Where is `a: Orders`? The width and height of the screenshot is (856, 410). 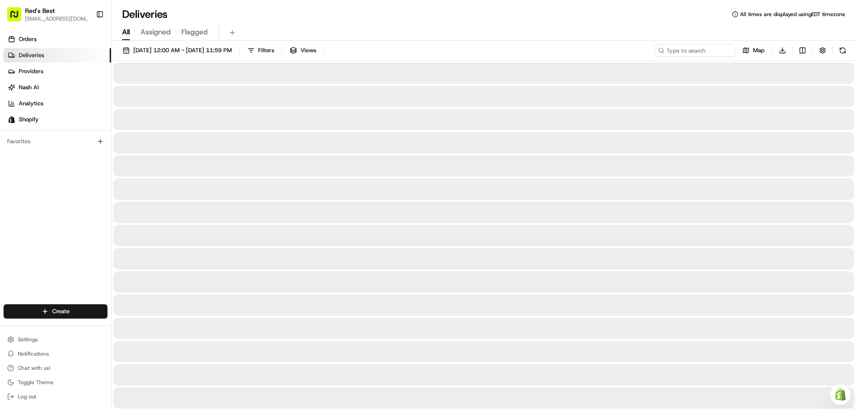
a: Orders is located at coordinates (57, 39).